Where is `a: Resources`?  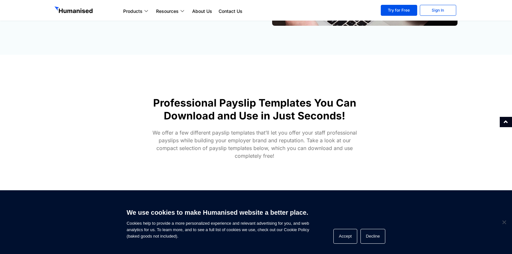 a: Resources is located at coordinates (171, 11).